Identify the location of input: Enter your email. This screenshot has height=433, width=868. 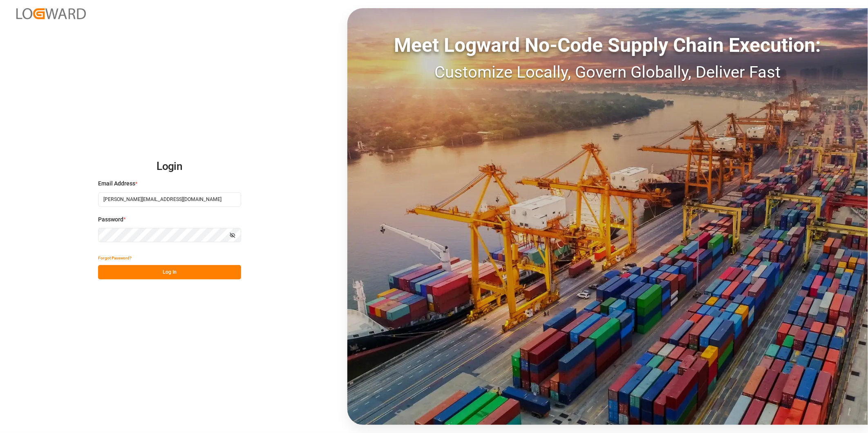
(170, 199).